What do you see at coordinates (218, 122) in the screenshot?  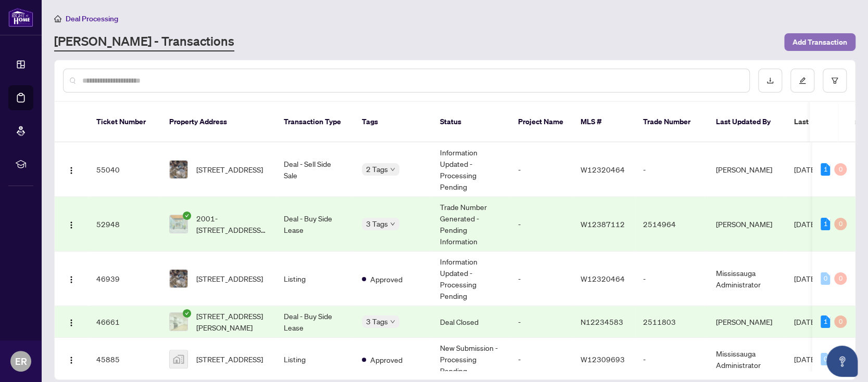 I see `th: Property Address` at bounding box center [218, 122].